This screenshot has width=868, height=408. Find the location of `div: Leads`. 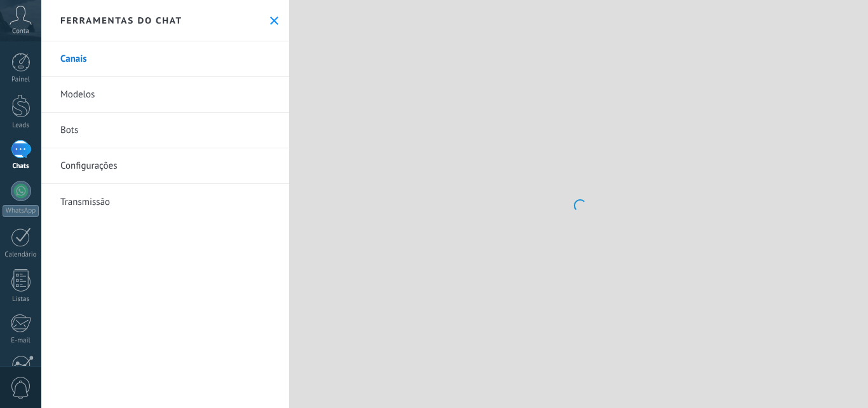

div: Leads is located at coordinates (21, 125).